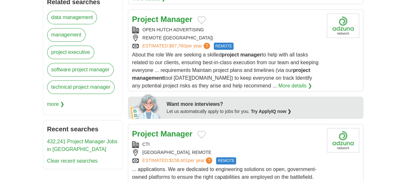 The width and height of the screenshot is (406, 182). I want to click on span: $87,780, so click(177, 46).